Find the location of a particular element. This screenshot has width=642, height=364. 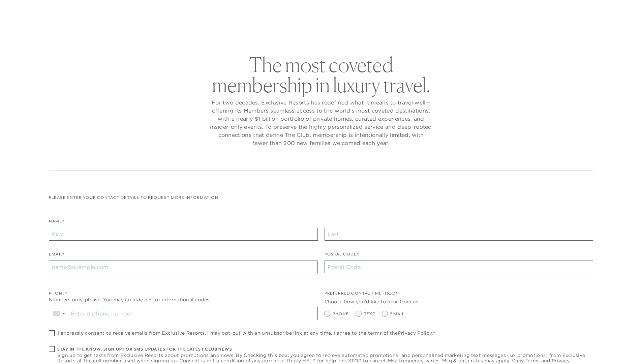

a: Community is located at coordinates (378, 32).